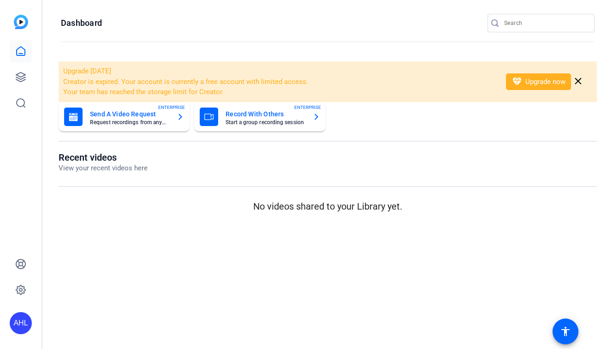 The width and height of the screenshot is (613, 349). Describe the element at coordinates (328, 206) in the screenshot. I see `p: No videos shared to your Library yet.` at that location.